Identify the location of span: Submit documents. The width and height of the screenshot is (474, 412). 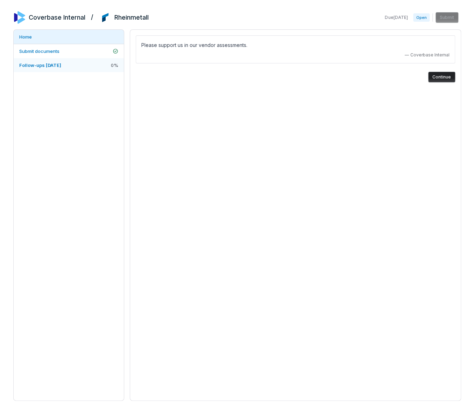
(39, 51).